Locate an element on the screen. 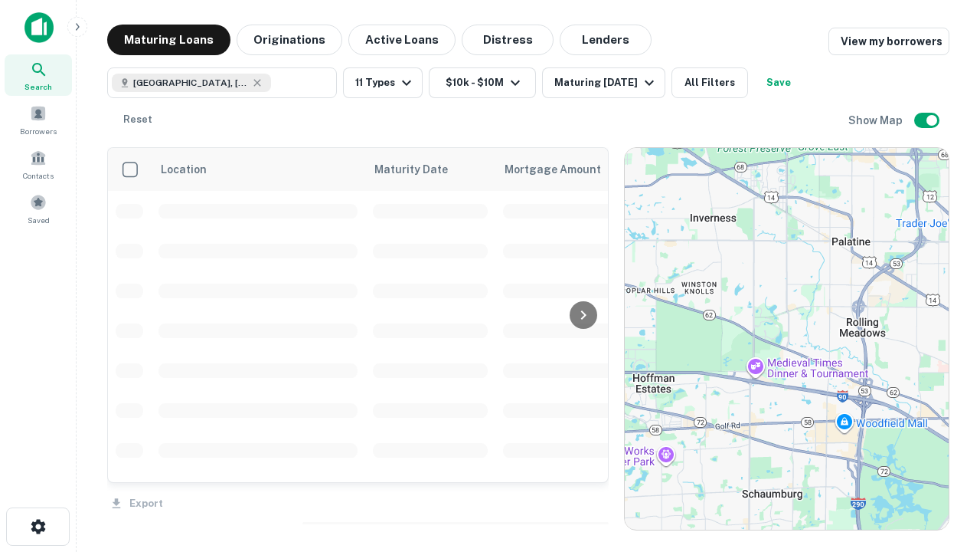 The height and width of the screenshot is (552, 980). th: Maturity Date is located at coordinates (430, 170).